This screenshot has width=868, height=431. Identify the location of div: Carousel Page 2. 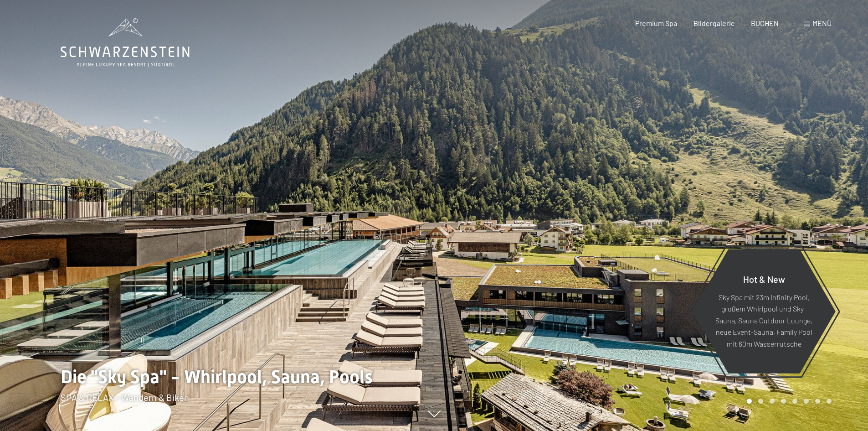
(760, 401).